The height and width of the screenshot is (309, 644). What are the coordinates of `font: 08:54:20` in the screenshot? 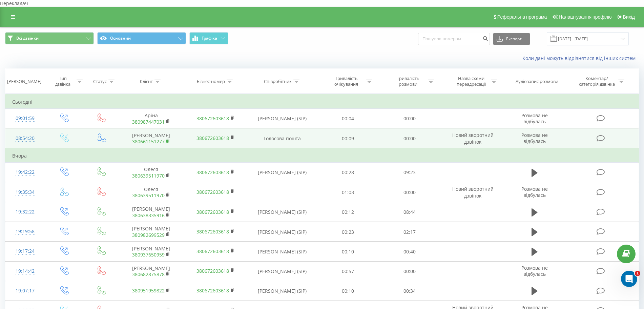 It's located at (25, 138).